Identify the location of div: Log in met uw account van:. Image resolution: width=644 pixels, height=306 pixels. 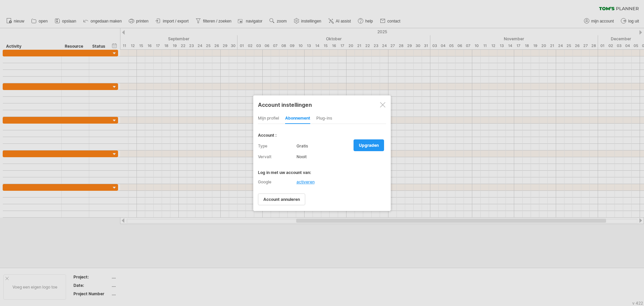
(322, 173).